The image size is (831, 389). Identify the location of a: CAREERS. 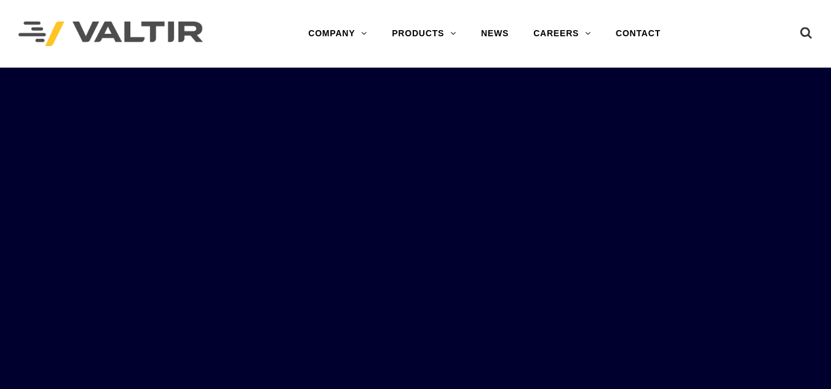
(562, 34).